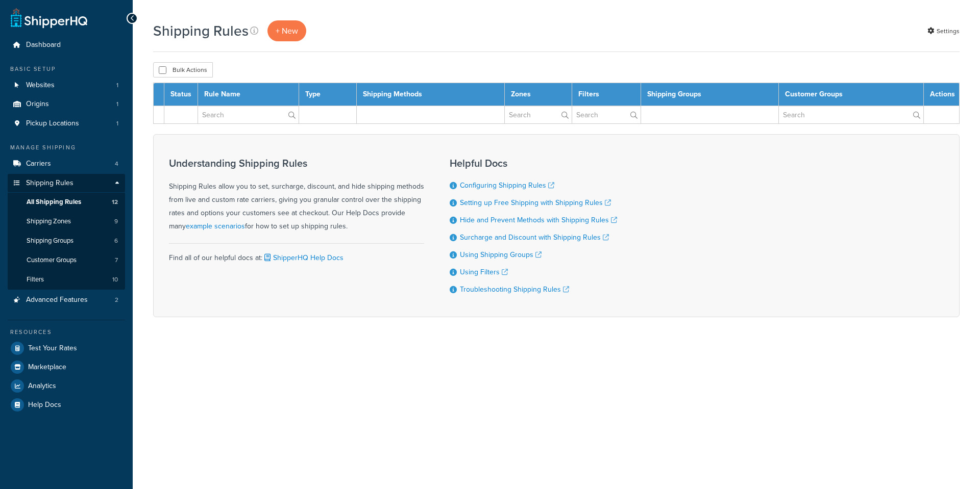 The width and height of the screenshot is (980, 489). Describe the element at coordinates (66, 164) in the screenshot. I see `li: Carriers` at that location.